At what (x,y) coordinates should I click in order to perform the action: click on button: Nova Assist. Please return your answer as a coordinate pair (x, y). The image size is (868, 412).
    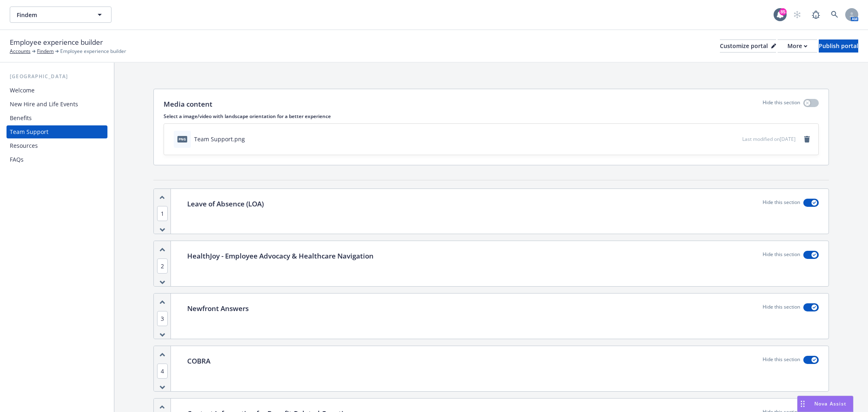
    Looking at the image, I should click on (825, 403).